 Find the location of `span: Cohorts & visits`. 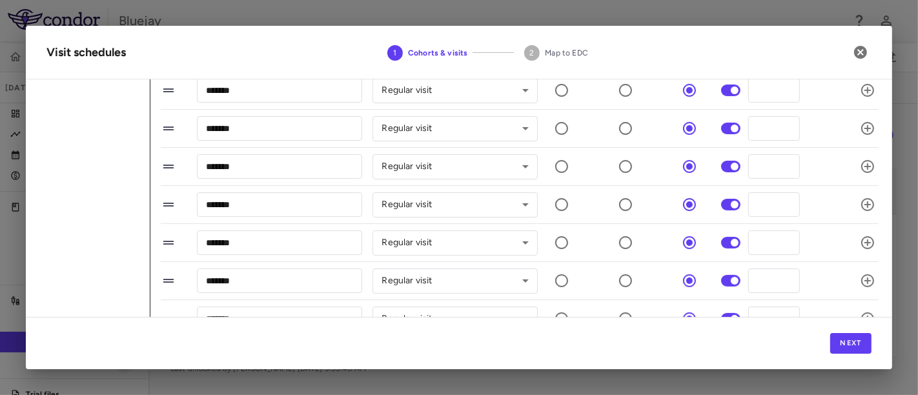

span: Cohorts & visits is located at coordinates (438, 53).